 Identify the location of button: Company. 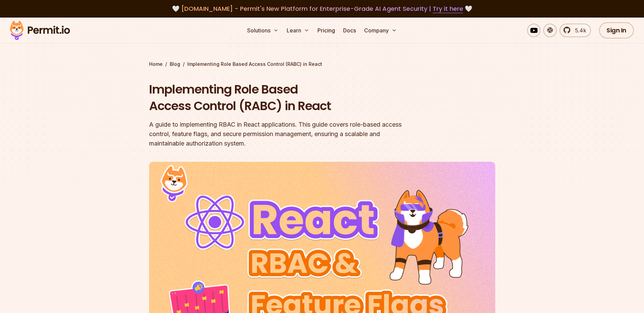
(380, 30).